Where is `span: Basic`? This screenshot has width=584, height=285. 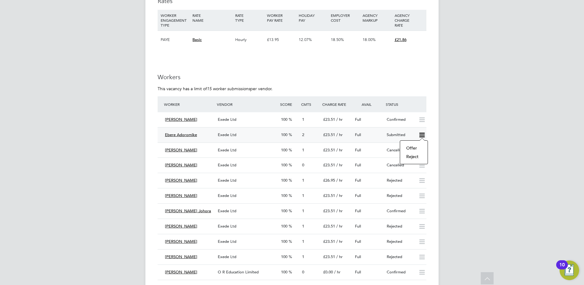
span: Basic is located at coordinates (197, 39).